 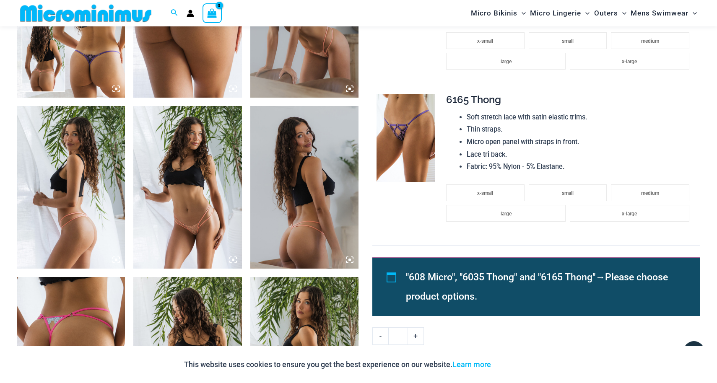 I want to click on img: MM SHOP LOGO FLAT, so click(x=86, y=13).